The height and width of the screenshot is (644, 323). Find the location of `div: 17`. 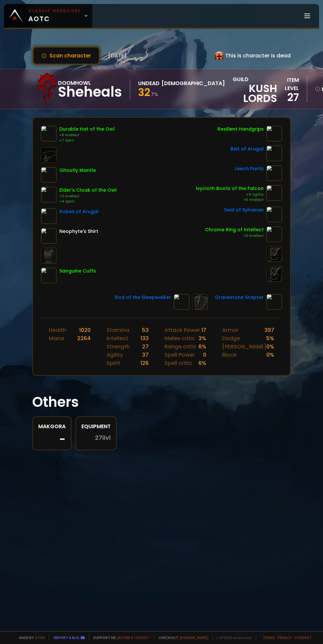

div: 17 is located at coordinates (204, 330).